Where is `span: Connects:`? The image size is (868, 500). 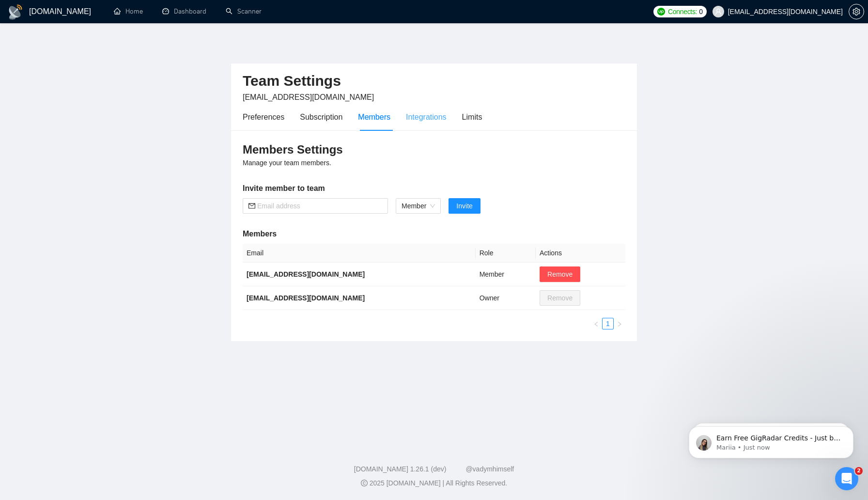 span: Connects: is located at coordinates (683, 11).